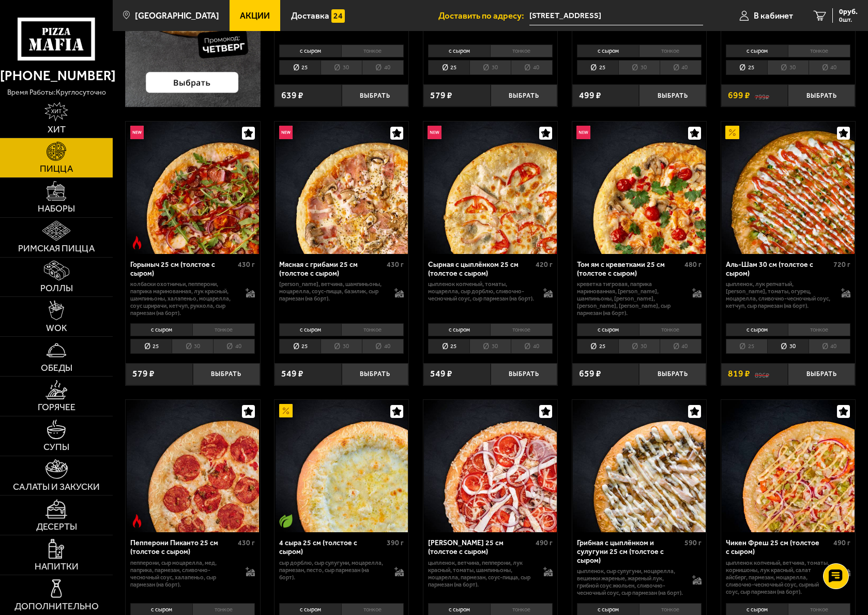 This screenshot has width=868, height=615. I want to click on div: Пепперони Пиканто 25 см (толстое с сыром), so click(182, 548).